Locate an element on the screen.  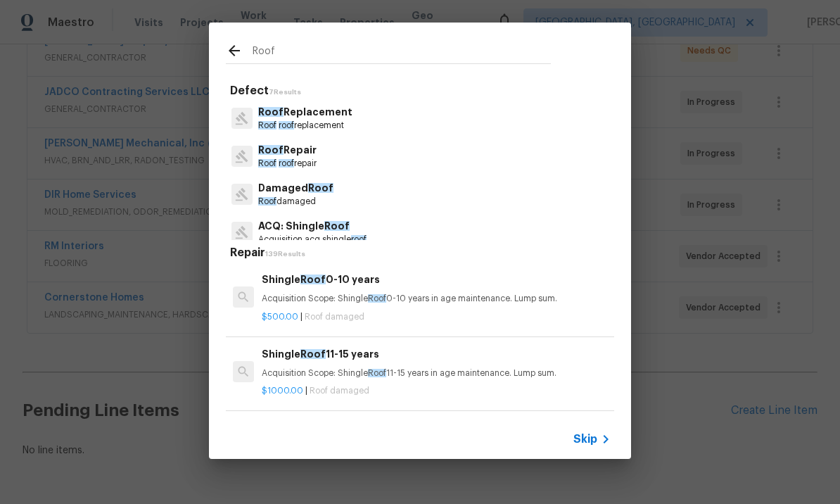
input: Search issues or repairs is located at coordinates (402, 53).